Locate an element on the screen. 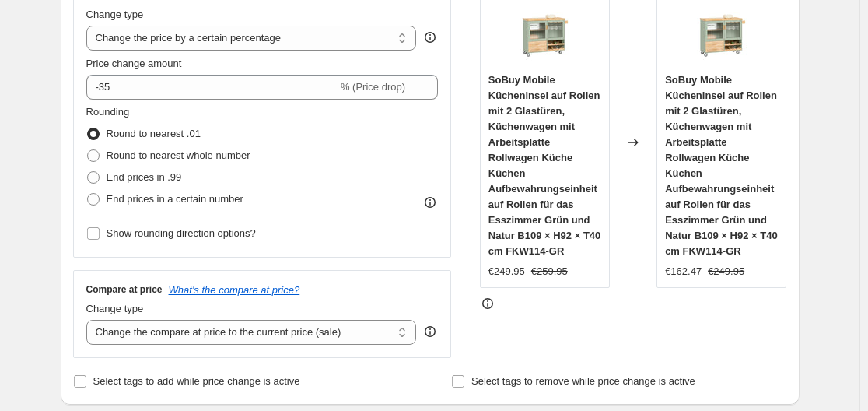 This screenshot has height=411, width=868. h3: Compare at price is located at coordinates (125, 290).